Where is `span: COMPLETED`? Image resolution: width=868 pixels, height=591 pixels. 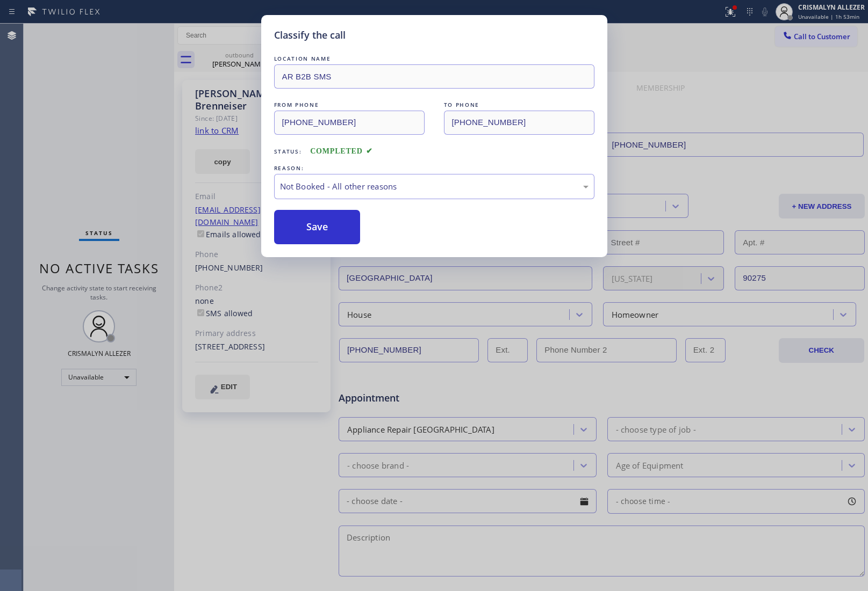
span: COMPLETED is located at coordinates (341, 151).